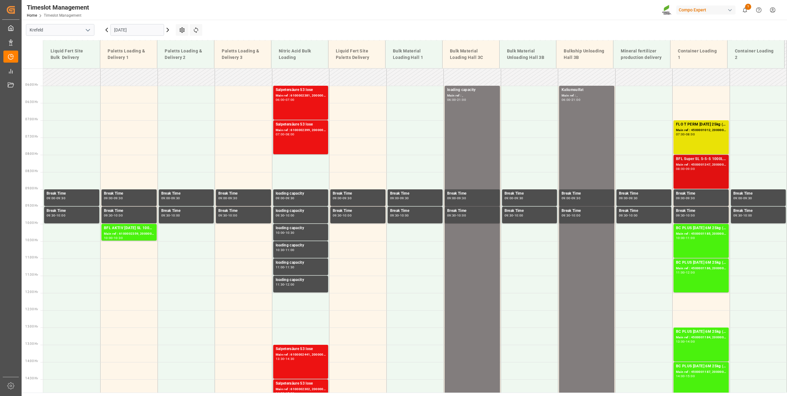 The height and width of the screenshot is (396, 787). I want to click on div: Paletts Loading & Delivery 3, so click(243, 54).